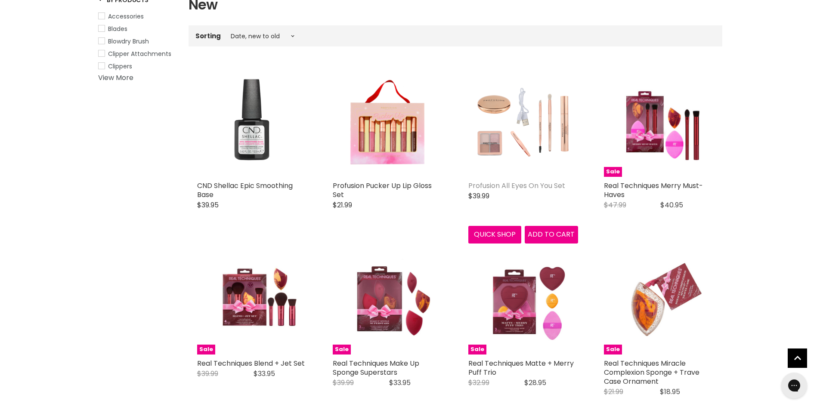 The image size is (820, 410). What do you see at coordinates (615, 205) in the screenshot?
I see `span: $47.99` at bounding box center [615, 205].